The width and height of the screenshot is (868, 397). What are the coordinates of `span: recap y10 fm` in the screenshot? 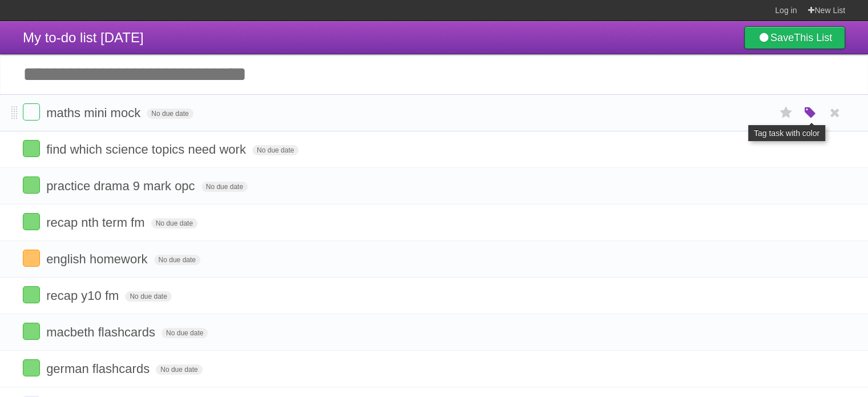 It's located at (84, 295).